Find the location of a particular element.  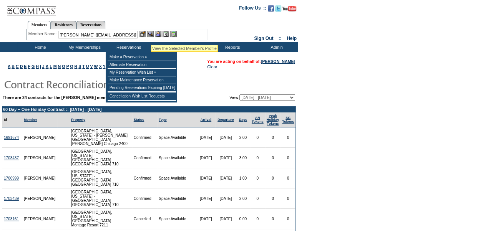

img: Reservations is located at coordinates (165, 34).